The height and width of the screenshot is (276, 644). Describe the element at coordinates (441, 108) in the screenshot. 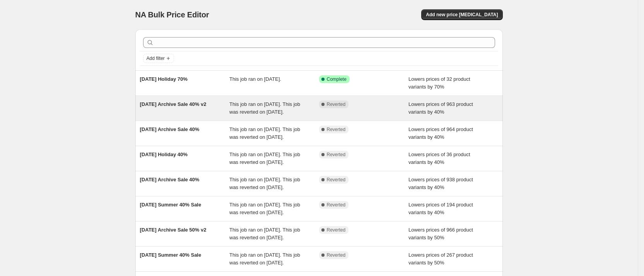

I see `span: Lowers prices of 963 product variants by 40%` at that location.